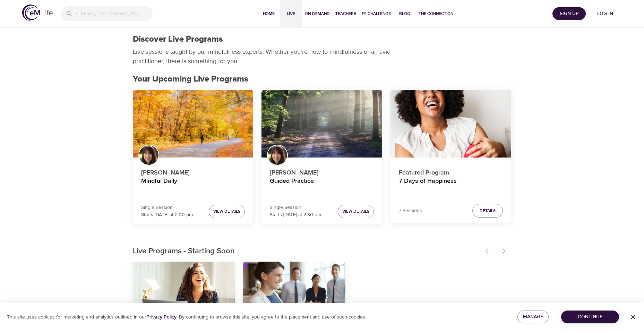 This screenshot has width=644, height=331. What do you see at coordinates (114, 14) in the screenshot?
I see `input: Find programs, teachers, etc...` at bounding box center [114, 14].